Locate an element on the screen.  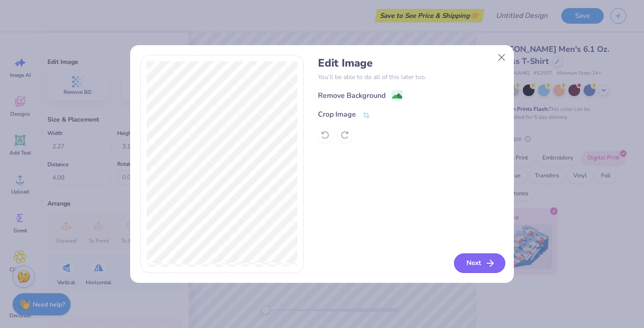
button: Next is located at coordinates (480, 263).